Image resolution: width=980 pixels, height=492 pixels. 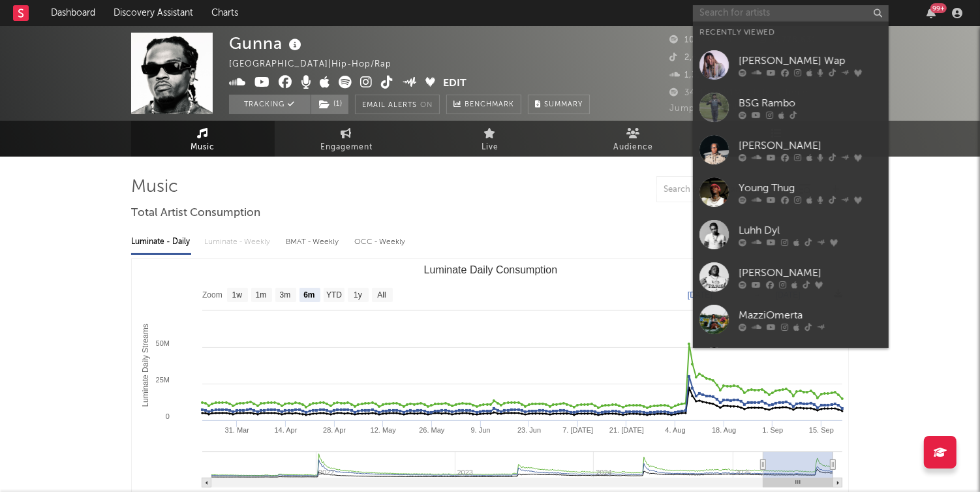 What do you see at coordinates (810, 231) in the screenshot?
I see `div: Luhh Dyl` at bounding box center [810, 231].